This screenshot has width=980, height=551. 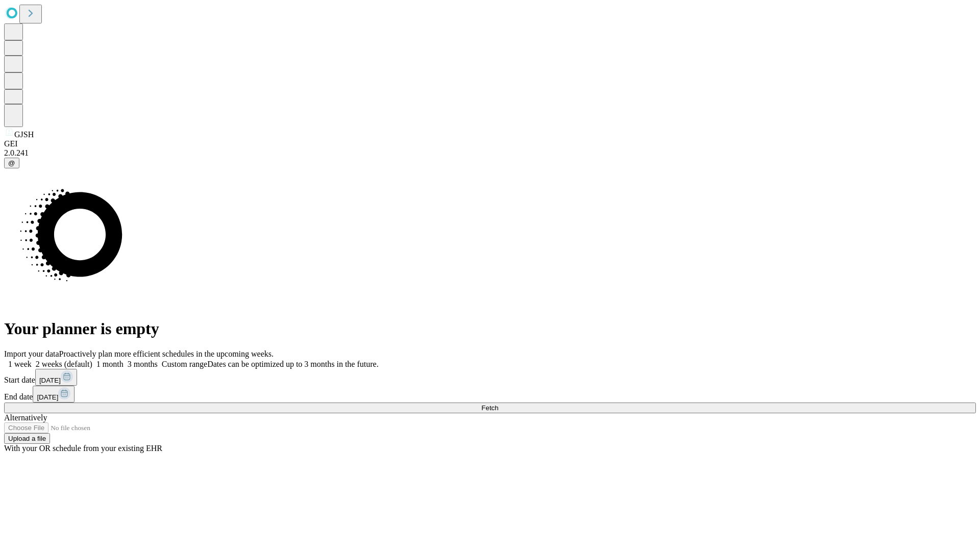 I want to click on div: GEI, so click(x=490, y=144).